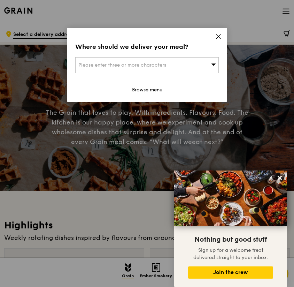 Image resolution: width=294 pixels, height=287 pixels. What do you see at coordinates (147, 90) in the screenshot?
I see `a: Browse menu` at bounding box center [147, 90].